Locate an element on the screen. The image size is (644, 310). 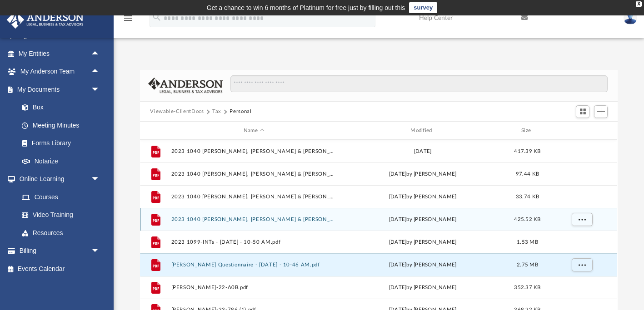
a: My Documentsarrow_drop_down is located at coordinates (58, 90).